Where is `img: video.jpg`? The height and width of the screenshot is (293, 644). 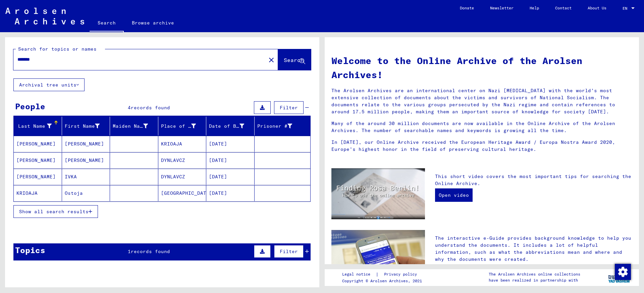 img: video.jpg is located at coordinates (378, 194).